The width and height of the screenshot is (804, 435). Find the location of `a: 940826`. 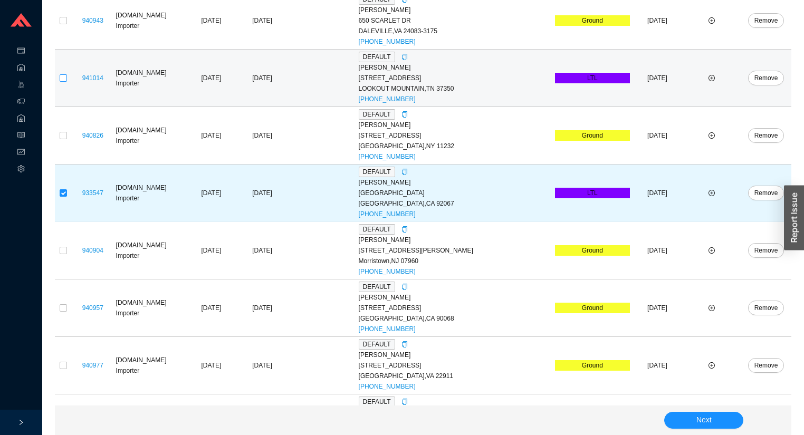

a: 940826 is located at coordinates (93, 136).